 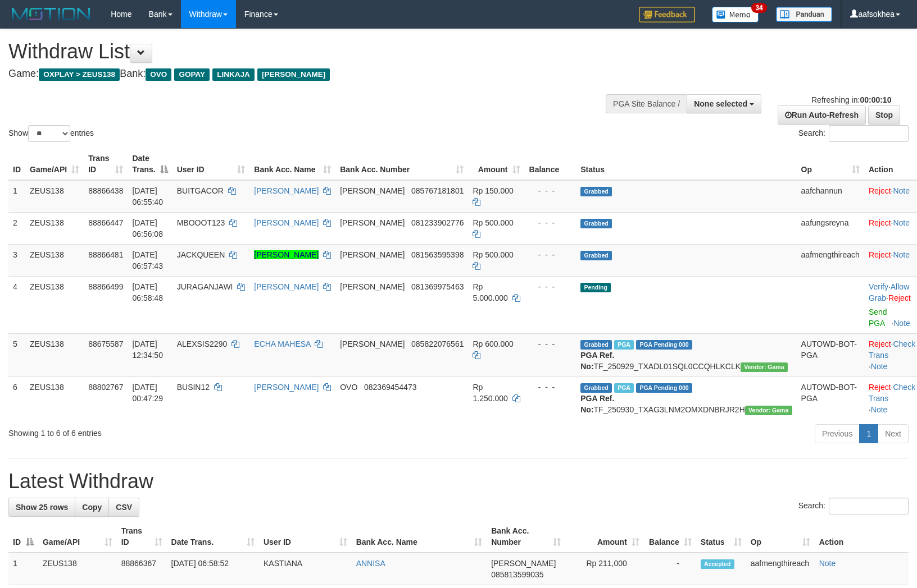 I want to click on img: Button%20Memo.svg, so click(x=735, y=14).